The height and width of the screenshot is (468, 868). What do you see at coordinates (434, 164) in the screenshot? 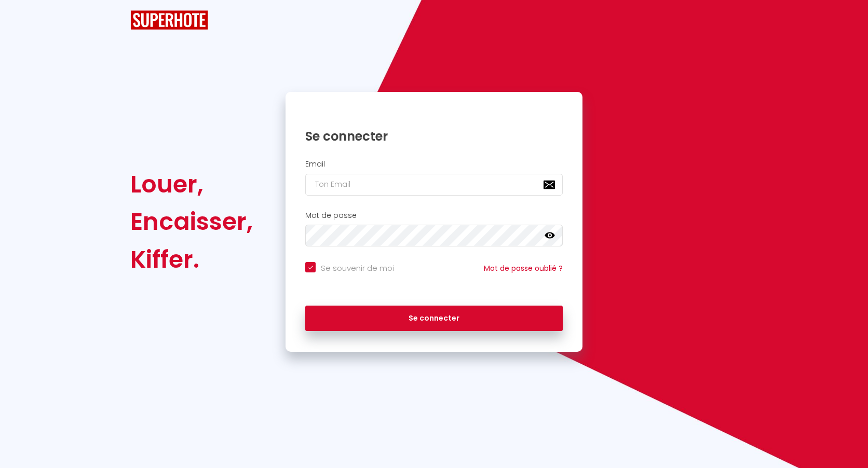
I see `h2: Email` at bounding box center [434, 164].